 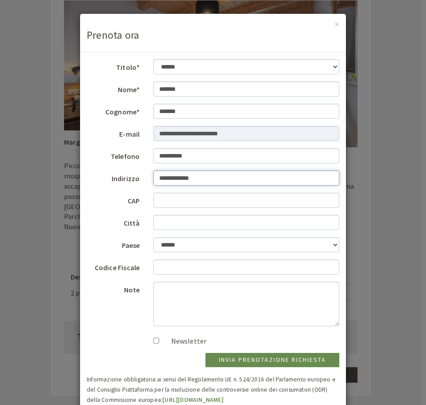 I want to click on label: Nome*, so click(x=113, y=88).